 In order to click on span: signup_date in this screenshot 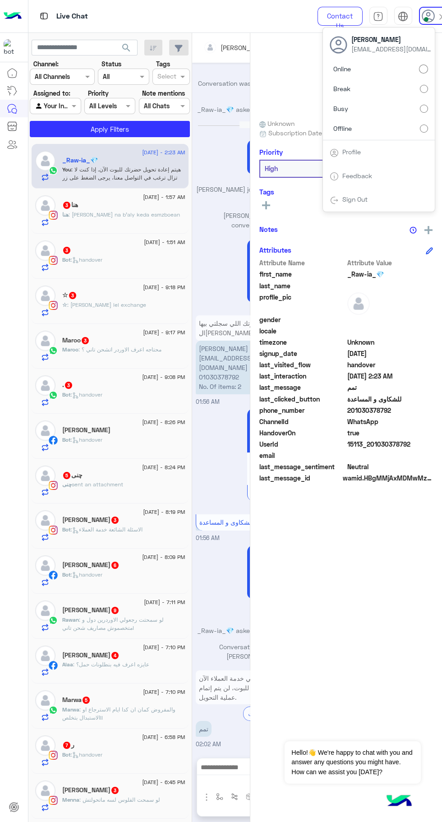, I will do `click(302, 353)`.